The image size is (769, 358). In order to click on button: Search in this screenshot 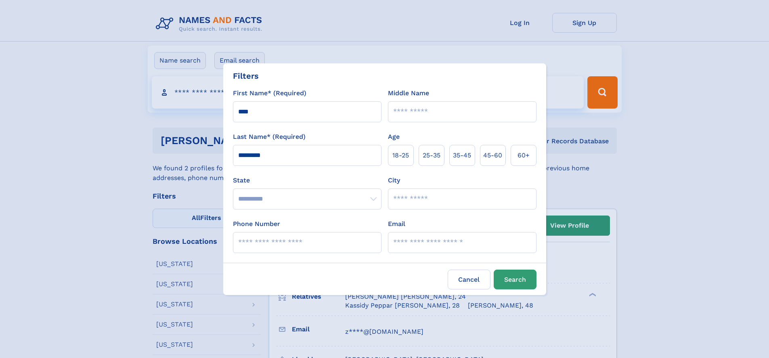, I will do `click(515, 279)`.